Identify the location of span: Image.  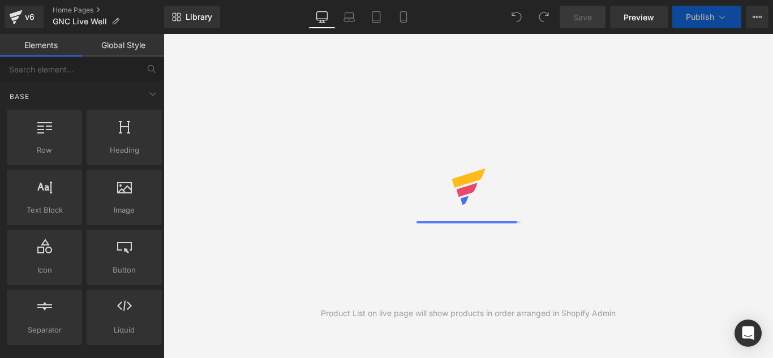
(124, 210).